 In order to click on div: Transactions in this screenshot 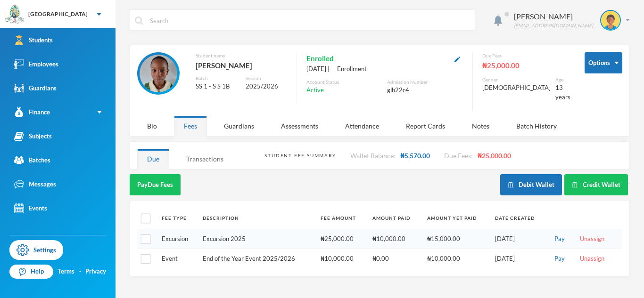, I will do `click(205, 159)`.